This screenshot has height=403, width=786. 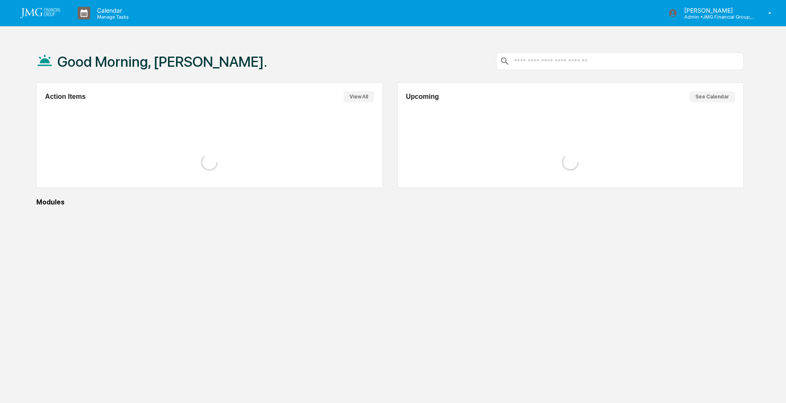 What do you see at coordinates (423, 97) in the screenshot?
I see `h2: Upcoming` at bounding box center [423, 97].